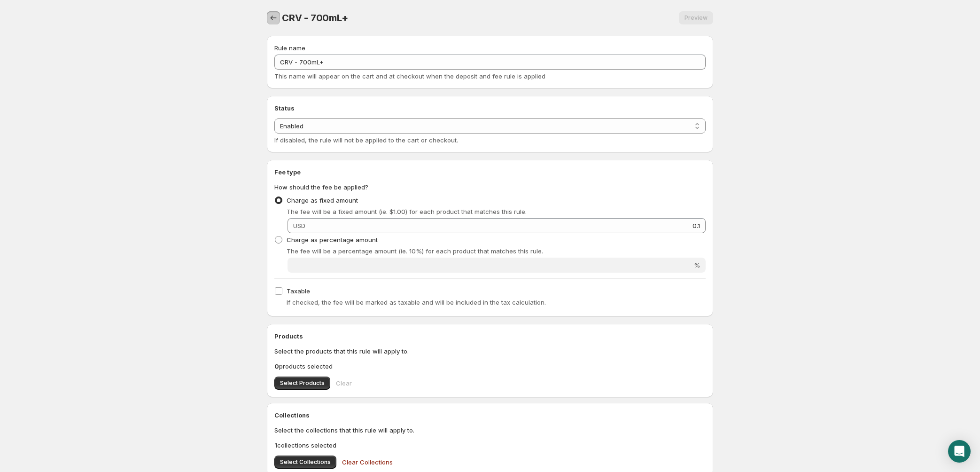 This screenshot has width=980, height=472. Describe the element at coordinates (960, 451) in the screenshot. I see `div: Open Intercom Messenger` at that location.